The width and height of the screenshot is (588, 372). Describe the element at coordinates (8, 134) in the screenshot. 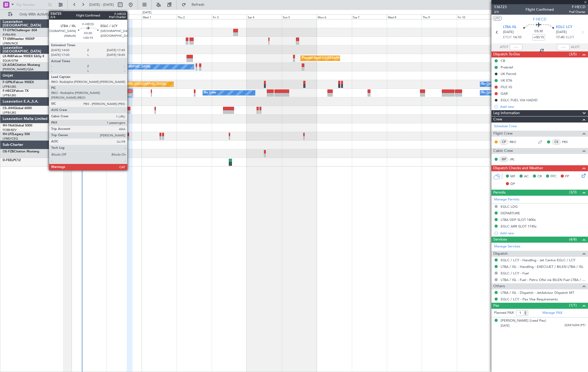

I see `span: 9H-LPZ` at that location.